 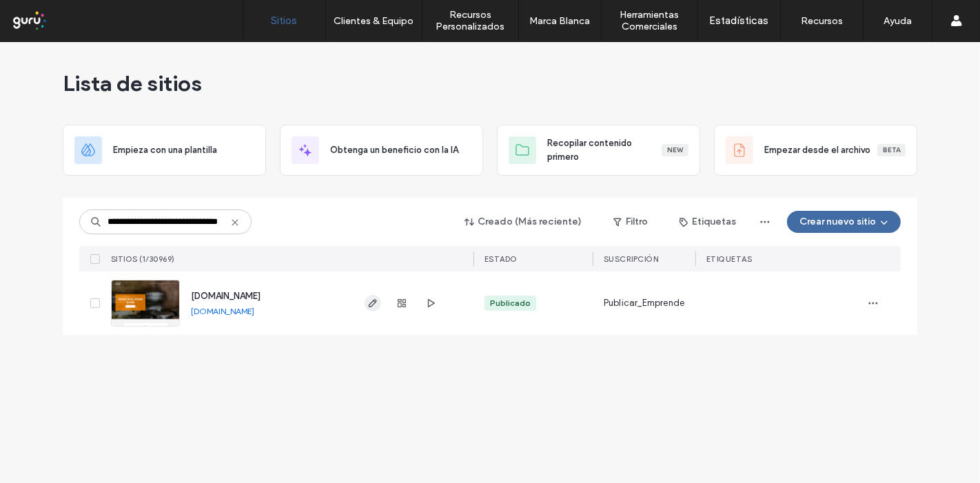 What do you see at coordinates (604, 150) in the screenshot?
I see `span: Recopilar contenido primero` at bounding box center [604, 150].